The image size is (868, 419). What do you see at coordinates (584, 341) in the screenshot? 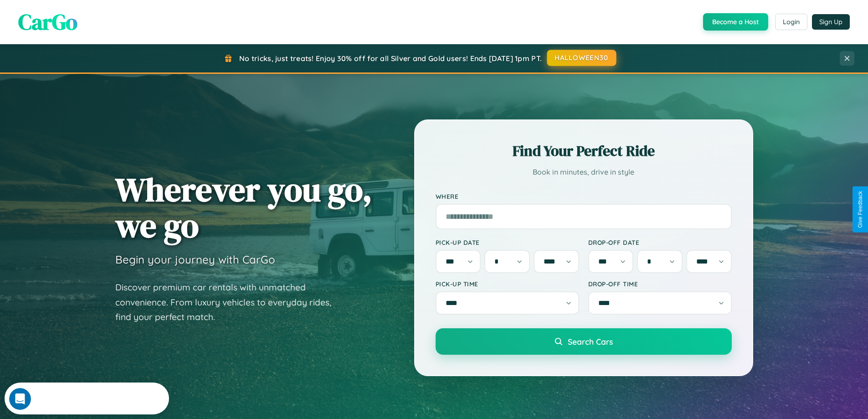
I see `button: Search Cars` at bounding box center [584, 341].